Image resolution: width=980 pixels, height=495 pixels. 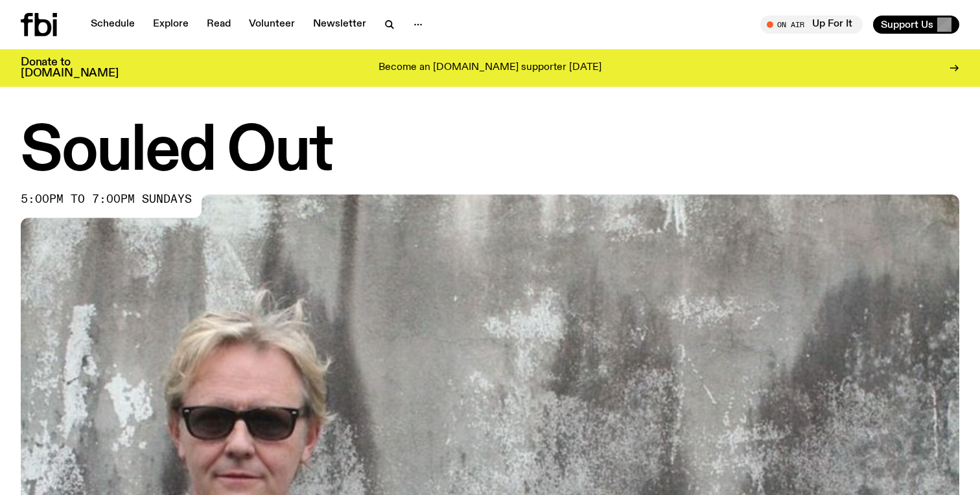 What do you see at coordinates (113, 24) in the screenshot?
I see `a: Schedule` at bounding box center [113, 24].